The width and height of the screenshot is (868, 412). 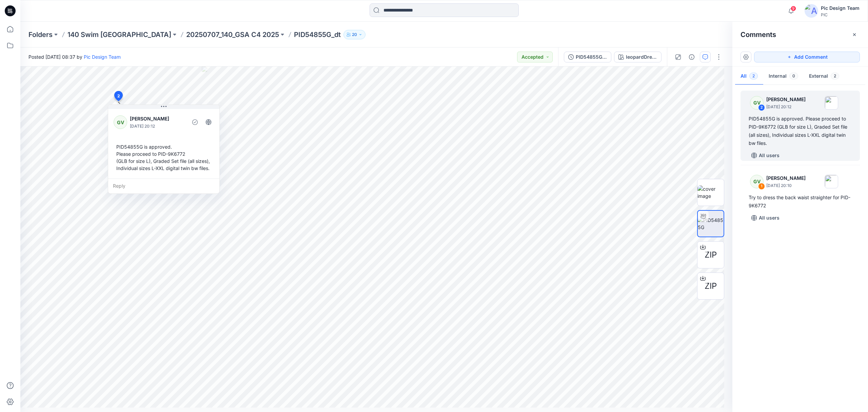 What do you see at coordinates (800, 202) in the screenshot?
I see `div: Try to dress the back waist straighter for PID-9K6772` at bounding box center [800, 202].